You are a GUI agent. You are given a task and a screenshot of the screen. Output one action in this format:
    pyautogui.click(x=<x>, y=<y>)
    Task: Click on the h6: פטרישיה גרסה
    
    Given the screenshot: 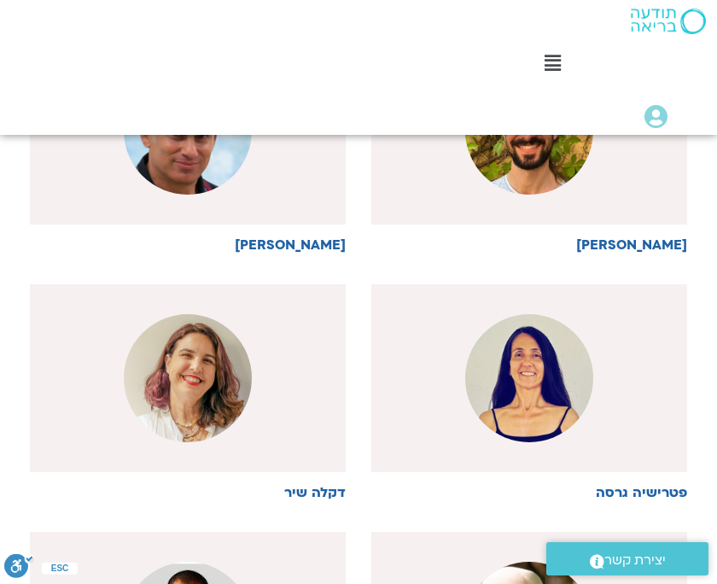 What is the action you would take?
    pyautogui.click(x=529, y=493)
    